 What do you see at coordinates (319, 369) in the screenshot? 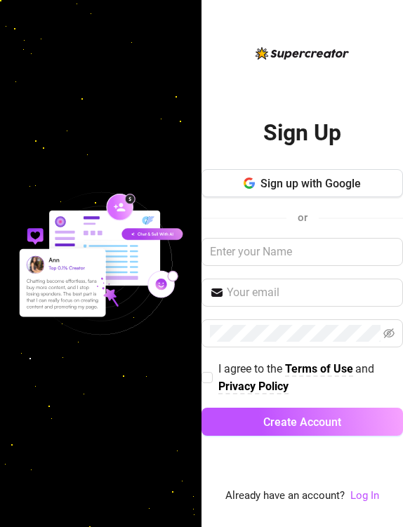
I see `strong: Terms of Use` at bounding box center [319, 369].